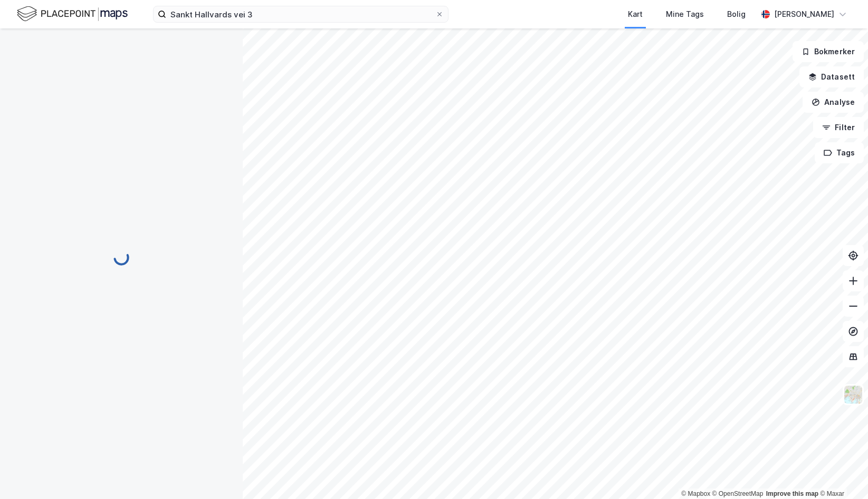 The height and width of the screenshot is (499, 868). Describe the element at coordinates (792, 494) in the screenshot. I see `a: Improve this map` at that location.